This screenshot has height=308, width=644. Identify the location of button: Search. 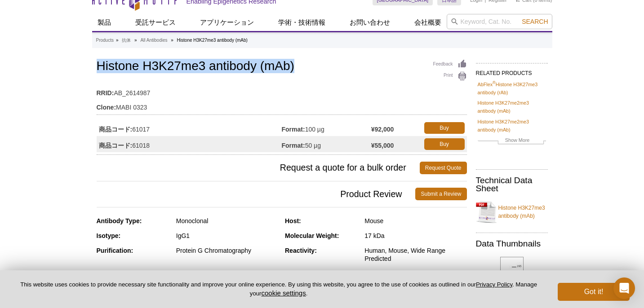
(535, 22).